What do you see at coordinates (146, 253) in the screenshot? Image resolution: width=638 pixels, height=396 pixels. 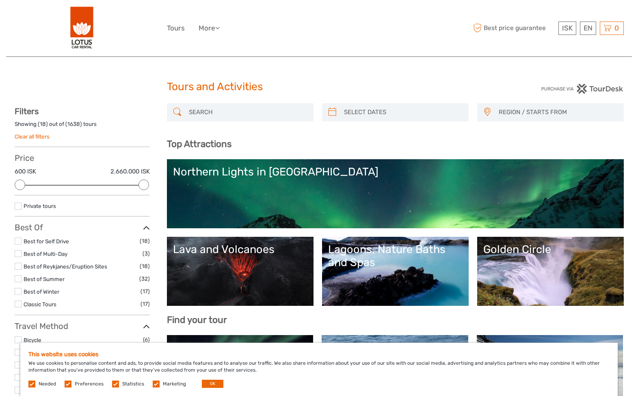 I see `span: (3)` at bounding box center [146, 253].